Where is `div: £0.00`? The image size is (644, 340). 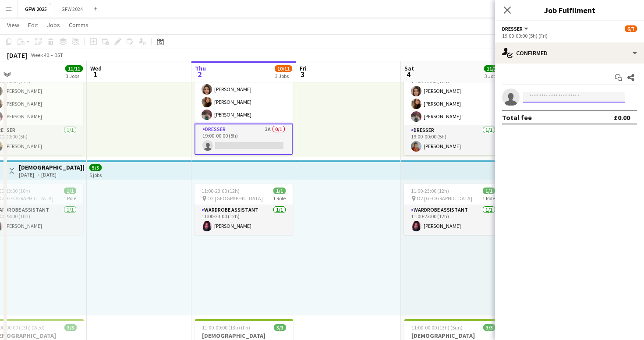 div: £0.00 is located at coordinates (621, 118).